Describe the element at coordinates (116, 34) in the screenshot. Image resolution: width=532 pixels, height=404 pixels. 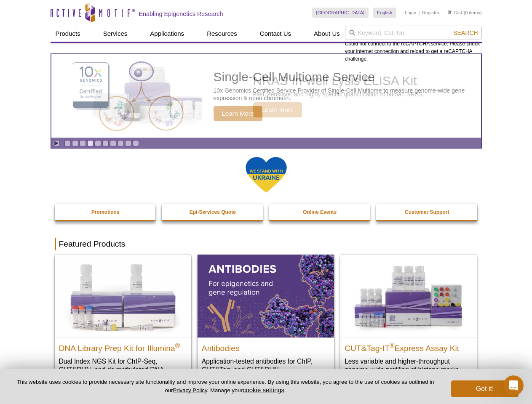
I see `a: Services` at that location.